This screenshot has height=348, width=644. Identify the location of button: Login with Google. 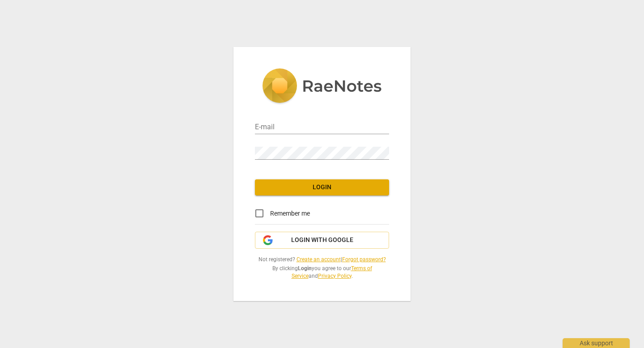
(322, 240).